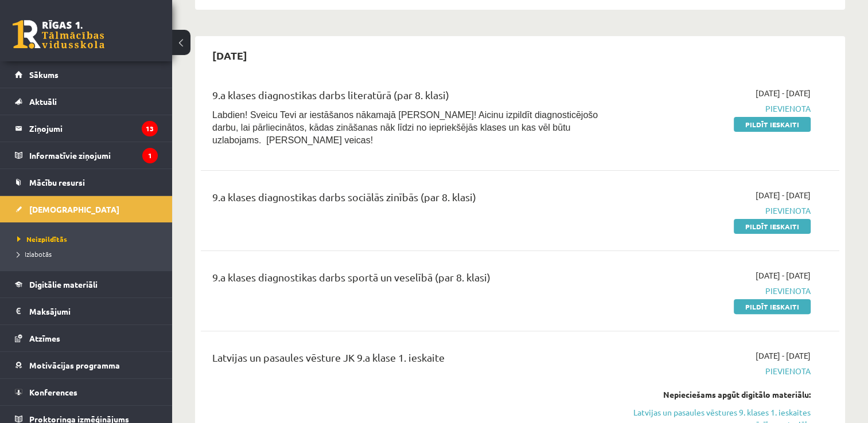 The image size is (868, 423). I want to click on div: 9.a klases diagnostikas darbs sportā un veselībā (par 8. klasi), so click(408, 280).